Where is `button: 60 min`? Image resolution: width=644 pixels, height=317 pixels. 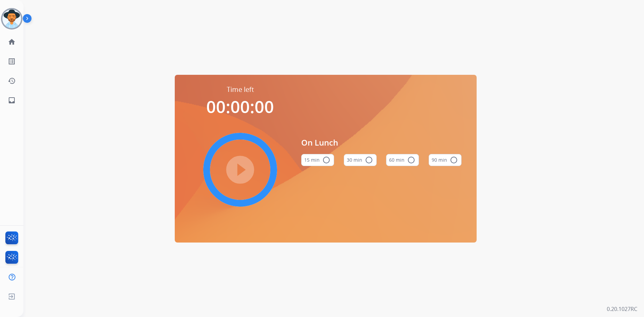
button: 60 min is located at coordinates (402, 160).